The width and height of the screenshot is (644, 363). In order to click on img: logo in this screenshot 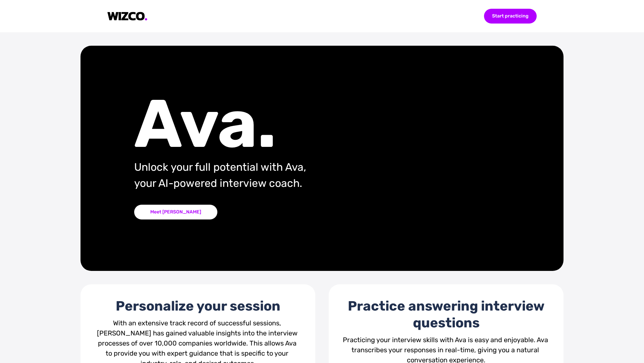, I will do `click(128, 16)`.